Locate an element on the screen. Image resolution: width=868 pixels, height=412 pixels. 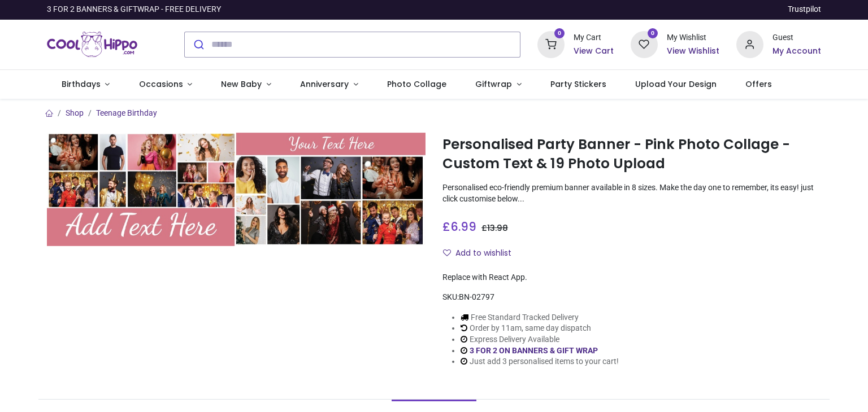
a: Teenage Birthday is located at coordinates (127, 113).